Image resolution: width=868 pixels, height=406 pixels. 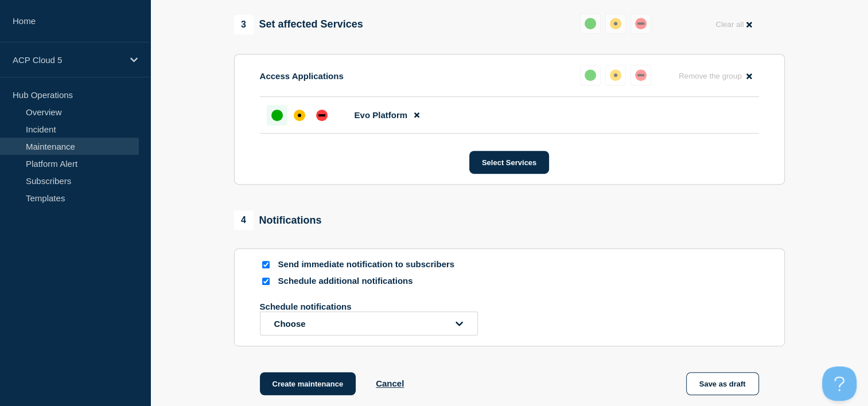 What do you see at coordinates (733, 24) in the screenshot?
I see `button: Clear all` at bounding box center [733, 24].